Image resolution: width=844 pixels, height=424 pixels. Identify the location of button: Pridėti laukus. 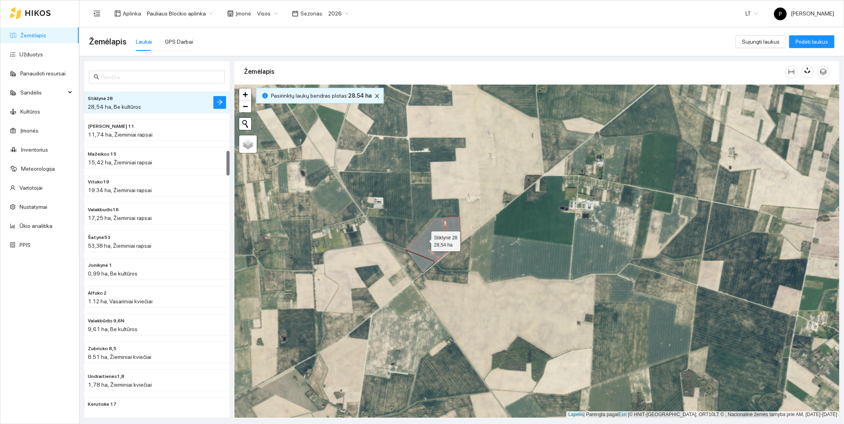
(812, 42).